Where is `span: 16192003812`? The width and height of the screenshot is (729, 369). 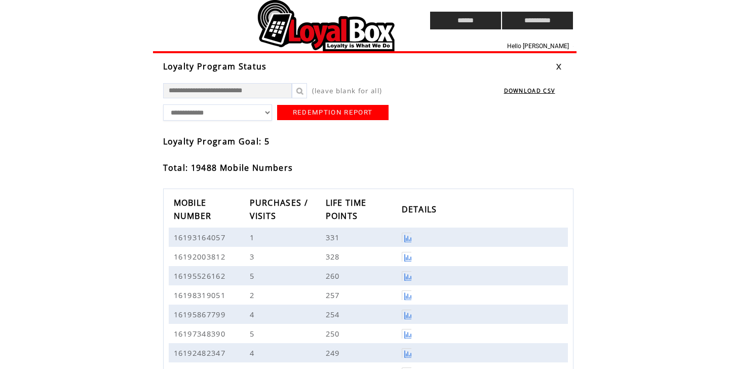
span: 16192003812 is located at coordinates (201, 256).